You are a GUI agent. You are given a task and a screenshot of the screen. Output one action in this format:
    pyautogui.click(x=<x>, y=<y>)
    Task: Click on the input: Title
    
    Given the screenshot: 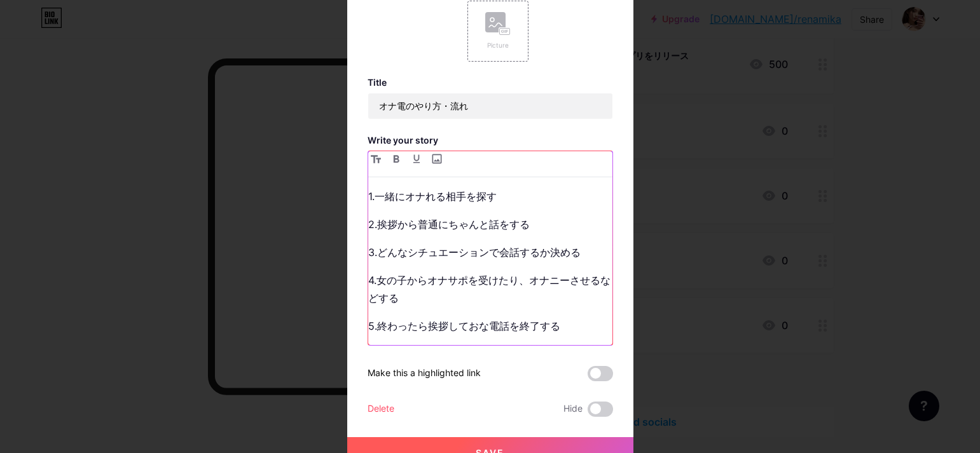 What is the action you would take?
    pyautogui.click(x=490, y=106)
    